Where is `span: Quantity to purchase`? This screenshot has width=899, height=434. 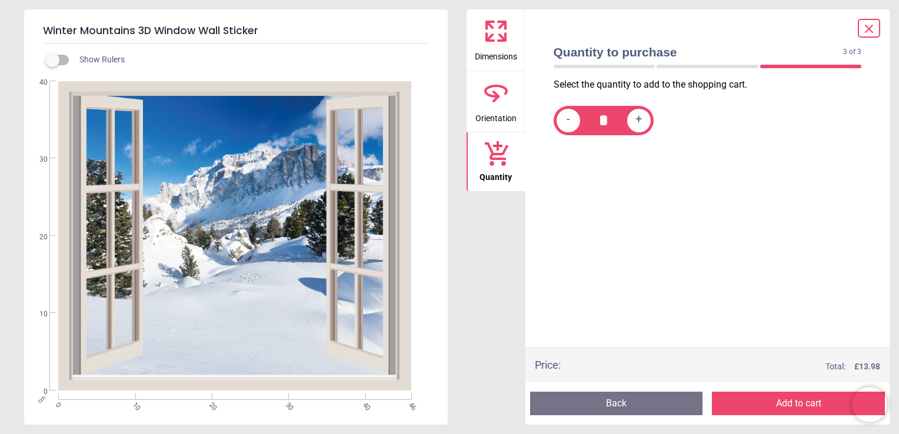
span: Quantity to purchase is located at coordinates (699, 52).